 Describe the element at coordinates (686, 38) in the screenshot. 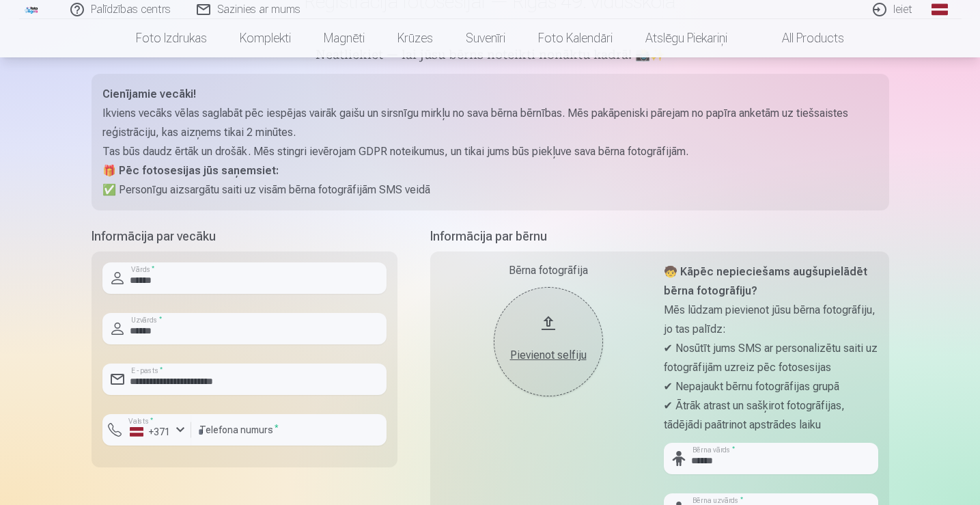

I see `a: Atslēgu piekariņi` at that location.